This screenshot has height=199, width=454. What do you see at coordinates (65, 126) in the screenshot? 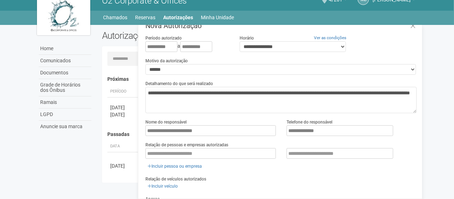
I see `a: Anuncie sua marca` at bounding box center [65, 126].